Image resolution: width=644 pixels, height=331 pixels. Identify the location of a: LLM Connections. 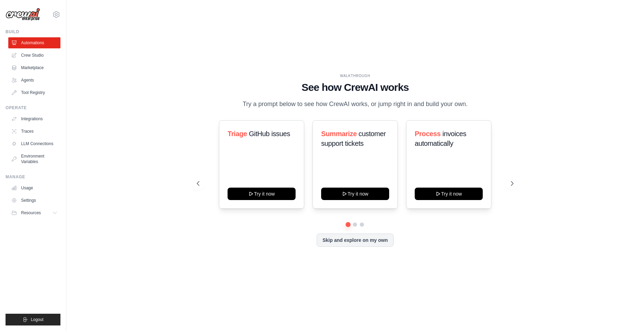
(34, 144).